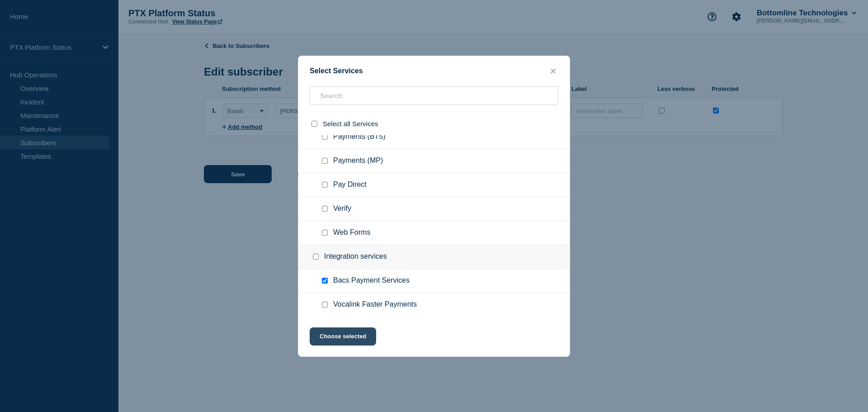  I want to click on span: Bacs Payment Services, so click(371, 281).